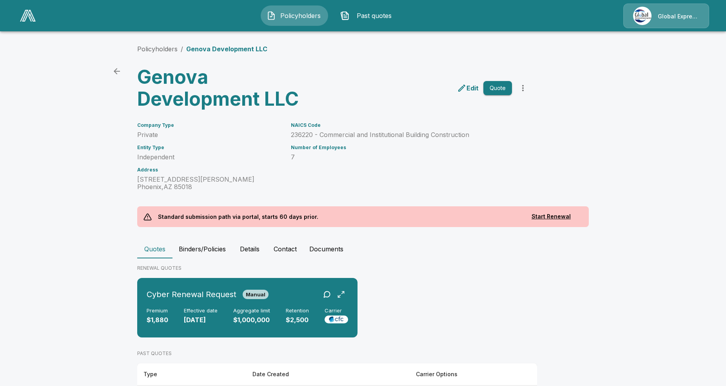 The height and width of the screenshot is (386, 726). What do you see at coordinates (467, 88) in the screenshot?
I see `a: edit` at bounding box center [467, 88].